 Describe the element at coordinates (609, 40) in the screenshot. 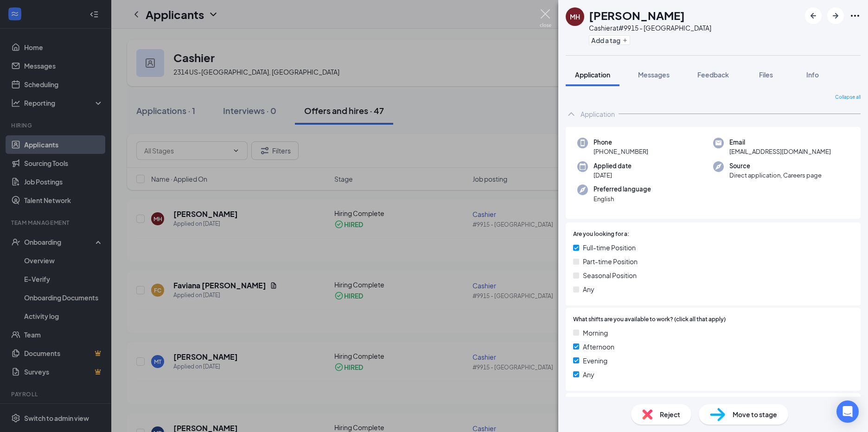

I see `button: PlusAdd a tag` at that location.